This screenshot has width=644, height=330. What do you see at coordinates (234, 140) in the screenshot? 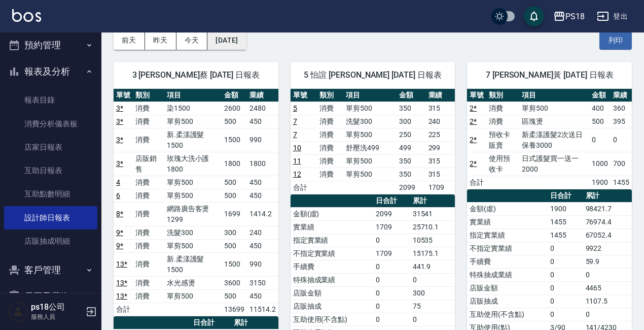
I see `td: 1500` at bounding box center [234, 140].